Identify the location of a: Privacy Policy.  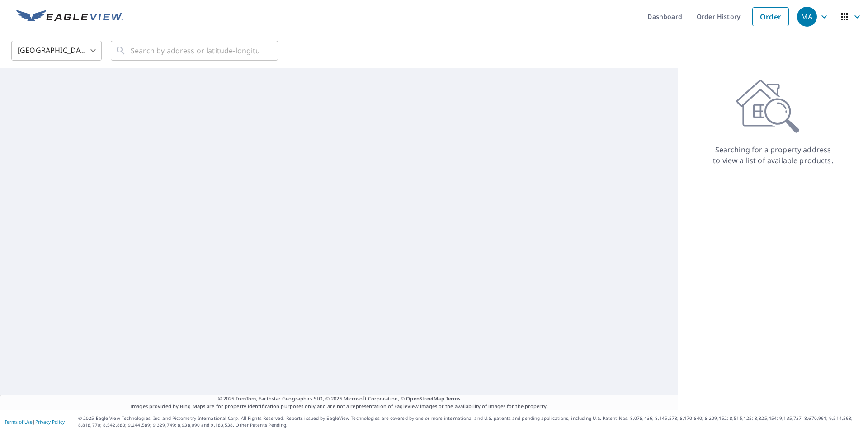
(50, 422).